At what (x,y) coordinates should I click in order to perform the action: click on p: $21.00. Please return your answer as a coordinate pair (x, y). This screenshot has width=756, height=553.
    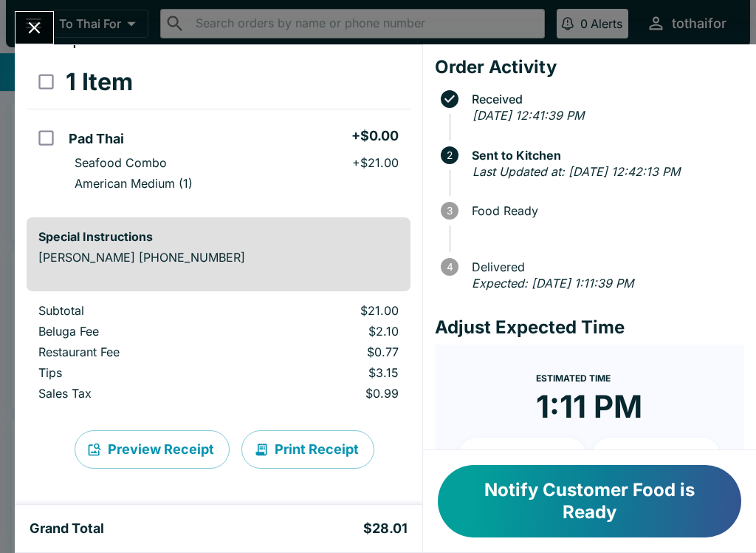
    Looking at the image, I should click on (328, 311).